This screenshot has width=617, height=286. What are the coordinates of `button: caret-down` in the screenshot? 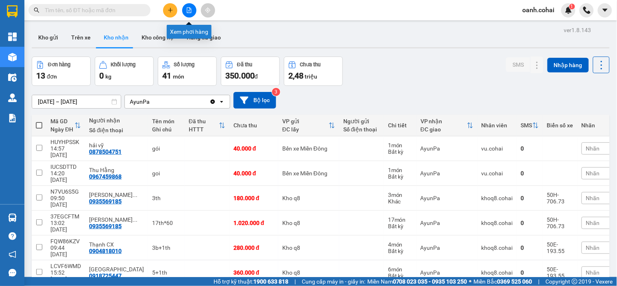 It's located at (605, 10).